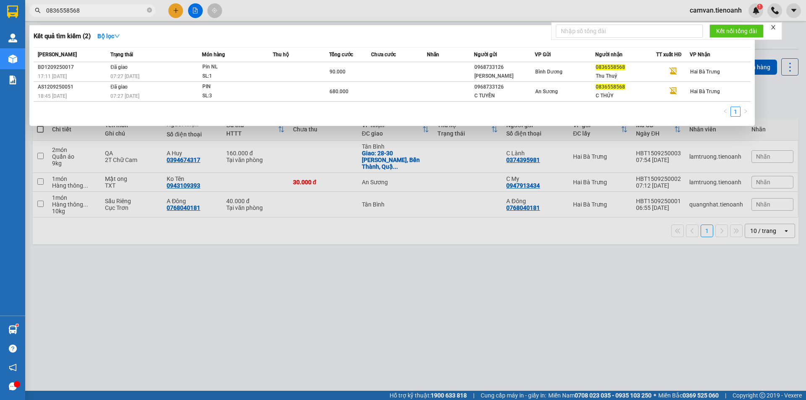  What do you see at coordinates (234, 76) in the screenshot?
I see `div: SL: 1` at bounding box center [234, 76].